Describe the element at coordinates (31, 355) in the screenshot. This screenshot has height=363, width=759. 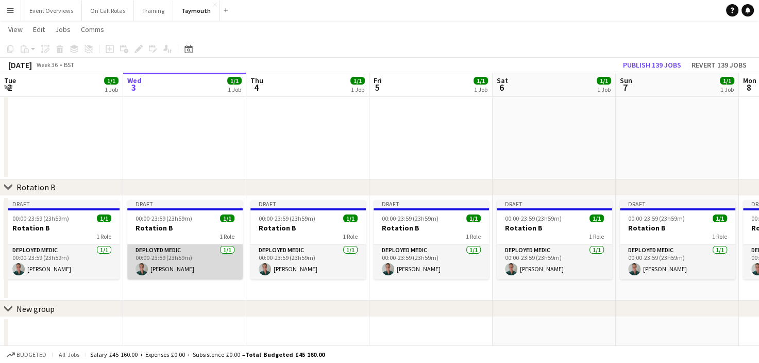
I see `span: Budgeted` at that location.